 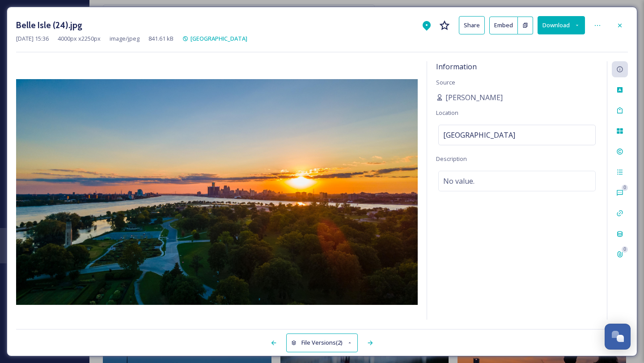 What do you see at coordinates (124, 38) in the screenshot?
I see `span: image/jpeg` at bounding box center [124, 38].